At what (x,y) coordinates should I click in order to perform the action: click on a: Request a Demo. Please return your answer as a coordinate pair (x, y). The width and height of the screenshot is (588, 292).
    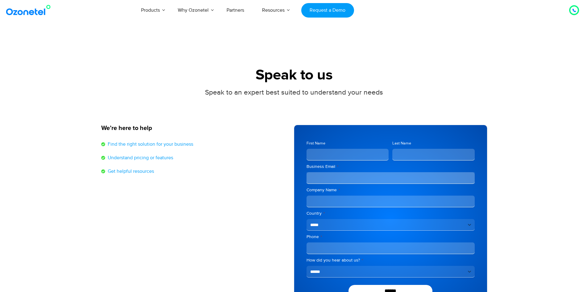
    Looking at the image, I should click on (327, 10).